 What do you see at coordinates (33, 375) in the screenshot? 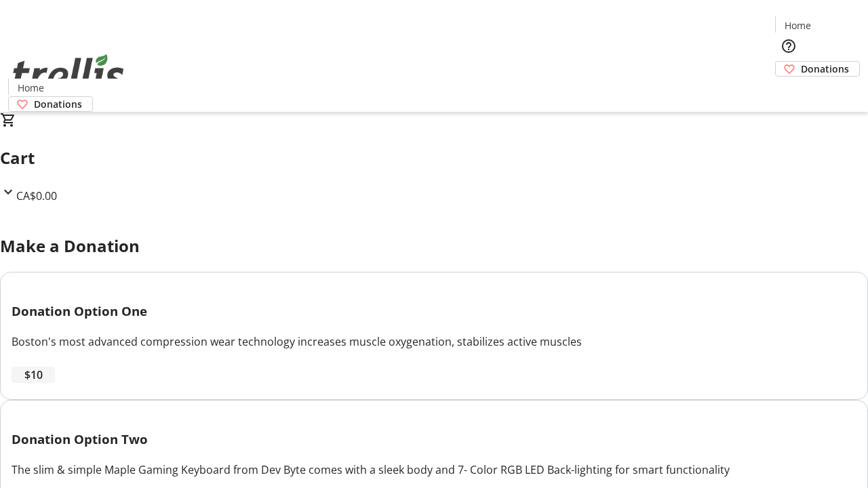
I see `span: $10` at bounding box center [33, 375].